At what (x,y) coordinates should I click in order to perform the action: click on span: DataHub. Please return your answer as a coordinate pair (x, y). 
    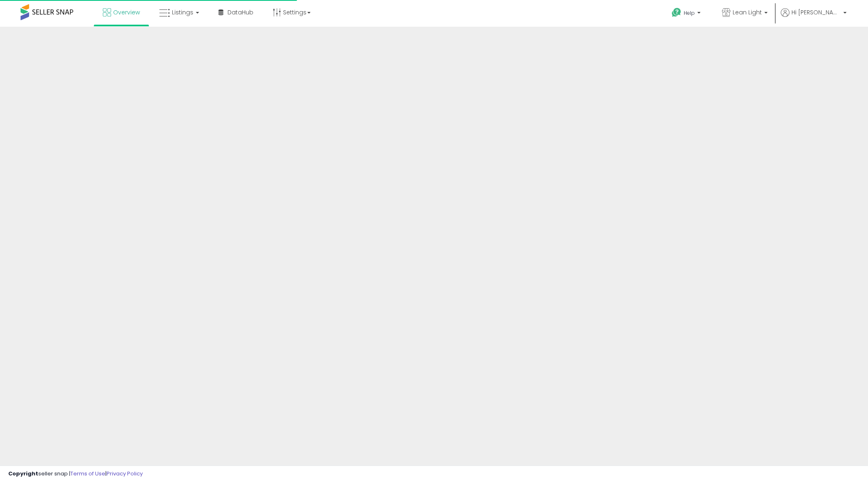
    Looking at the image, I should click on (240, 12).